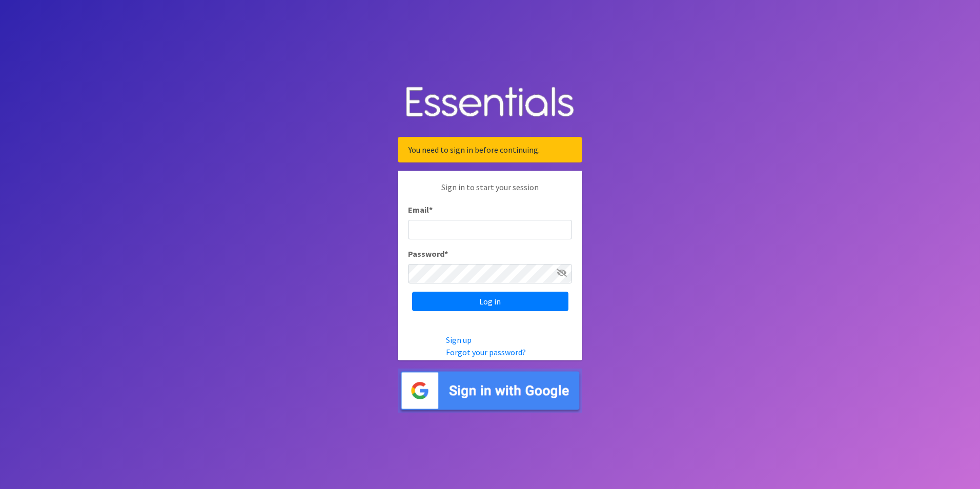 The height and width of the screenshot is (489, 980). What do you see at coordinates (490, 301) in the screenshot?
I see `input: Log in` at bounding box center [490, 301].